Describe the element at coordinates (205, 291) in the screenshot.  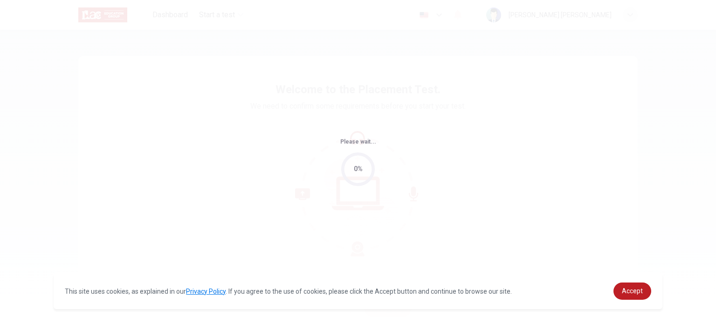
I see `a: Privacy Policy` at that location.